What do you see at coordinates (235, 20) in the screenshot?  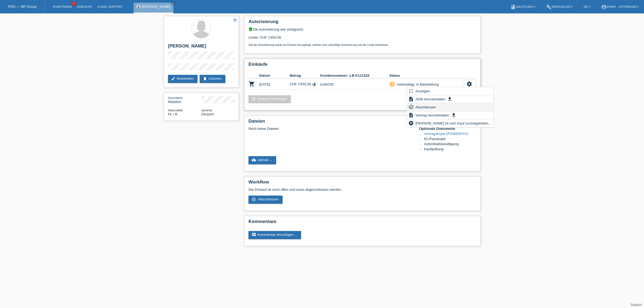 I see `i: star_border` at bounding box center [235, 20].